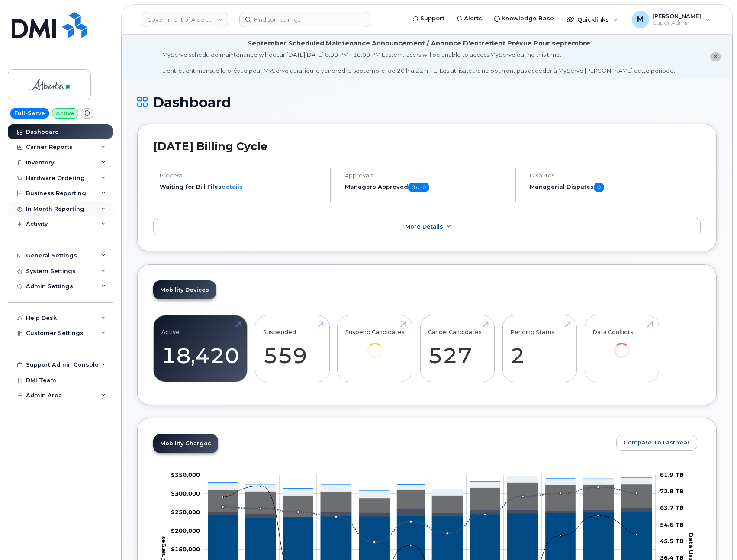  What do you see at coordinates (656, 442) in the screenshot?
I see `button: Compare To Last Year` at bounding box center [656, 442].